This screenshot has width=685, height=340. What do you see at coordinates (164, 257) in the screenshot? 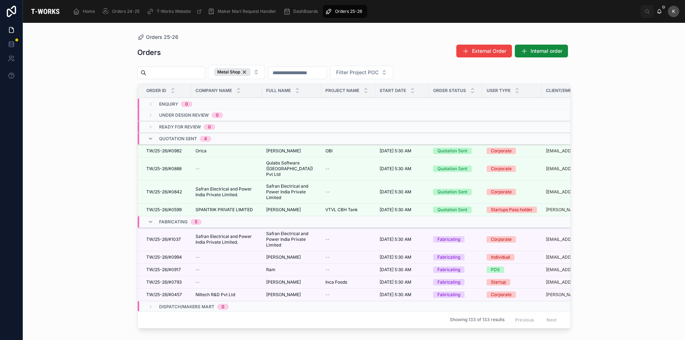
I see `span: TW/25-26/#0994` at bounding box center [164, 257].